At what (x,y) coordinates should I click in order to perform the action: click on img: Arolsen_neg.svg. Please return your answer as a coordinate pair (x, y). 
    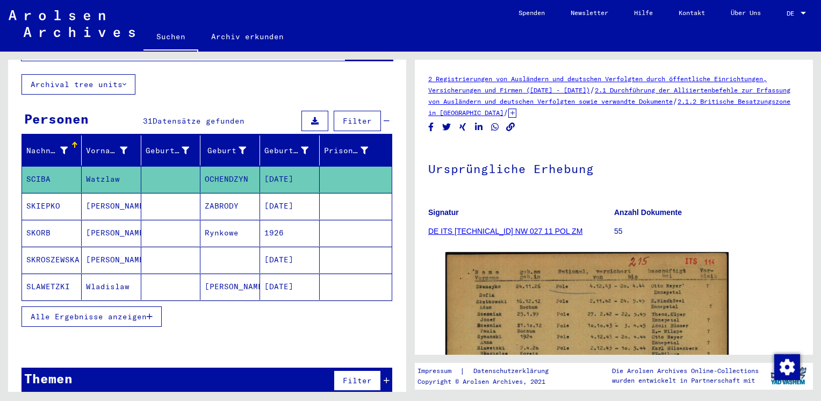
    Looking at the image, I should click on (71, 24).